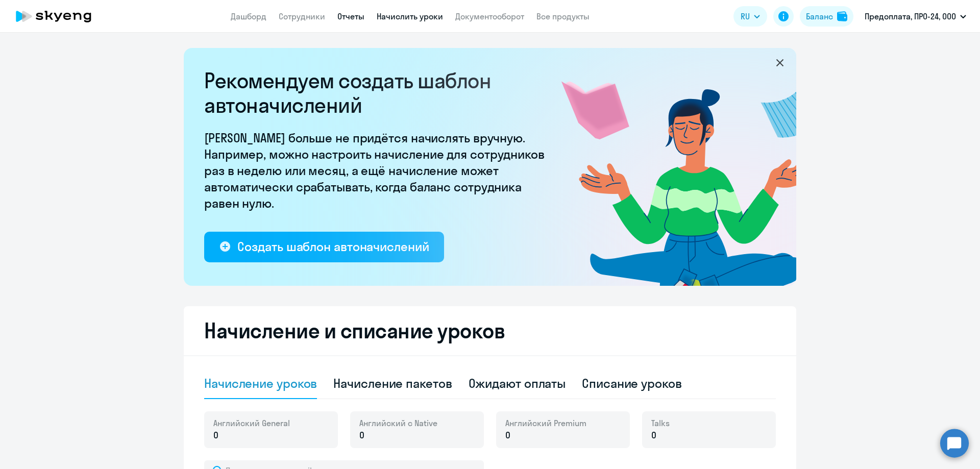  I want to click on a: Начислить уроки, so click(410, 16).